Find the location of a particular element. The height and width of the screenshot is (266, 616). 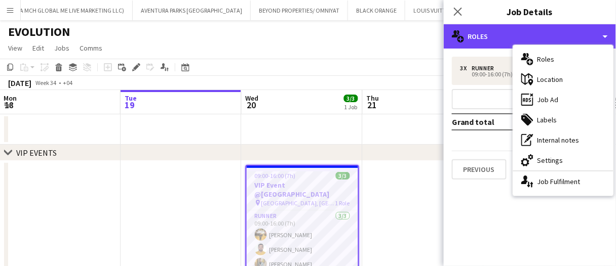

span: Wed is located at coordinates (252, 98).